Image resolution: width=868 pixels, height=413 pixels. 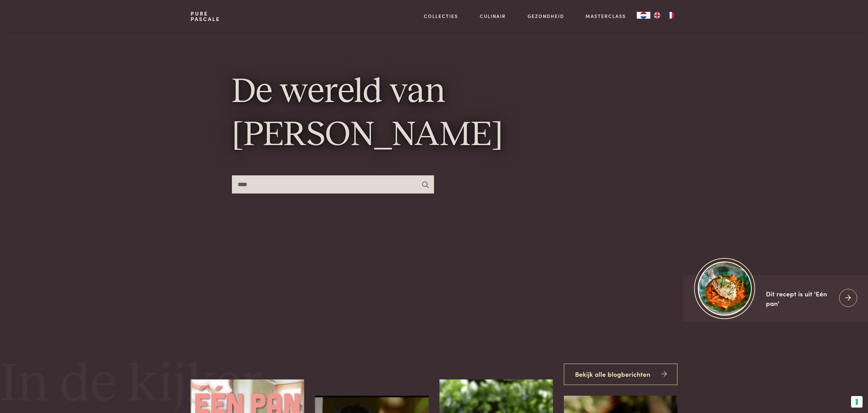 I want to click on a: https://admin.purepascale.com/wp-content/uploads/2025/08/home_recept_link.jpg Dit recept is uit '..., so click(x=776, y=298).